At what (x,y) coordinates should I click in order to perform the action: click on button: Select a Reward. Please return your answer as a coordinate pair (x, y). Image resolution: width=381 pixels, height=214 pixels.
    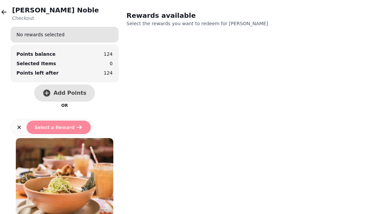
    Looking at the image, I should click on (59, 127).